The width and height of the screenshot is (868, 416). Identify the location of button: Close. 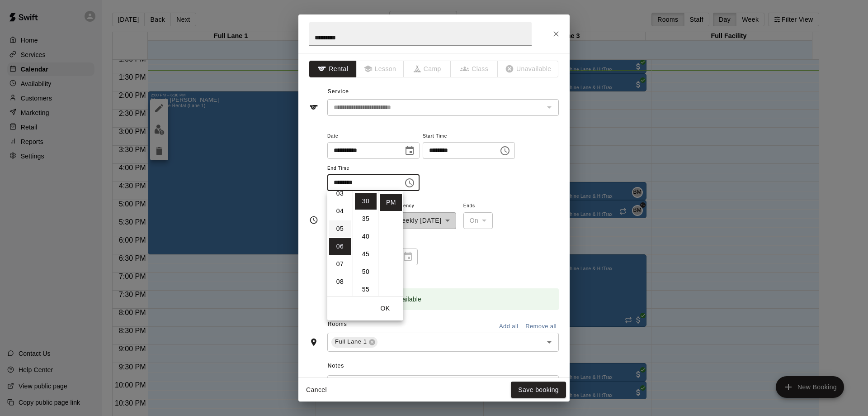
(556, 34).